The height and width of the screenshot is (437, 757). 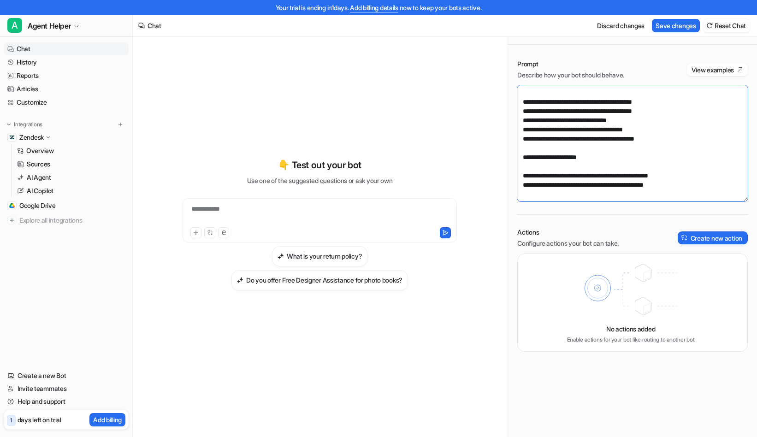 What do you see at coordinates (39, 420) in the screenshot?
I see `p: days left on trial` at bounding box center [39, 420].